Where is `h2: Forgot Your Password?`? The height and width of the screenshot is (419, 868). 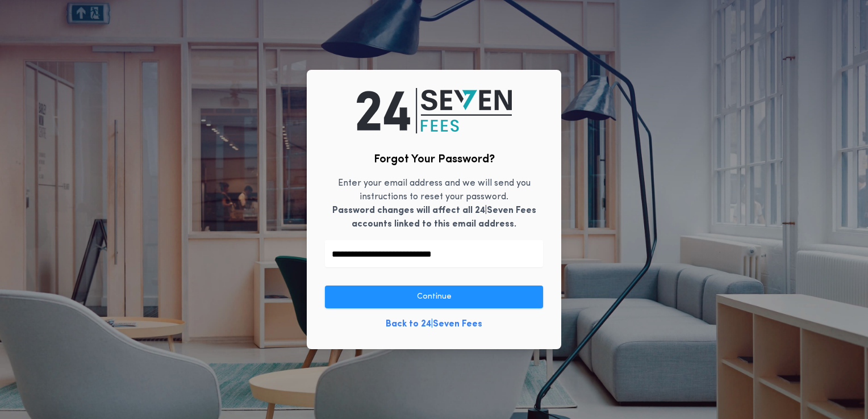
h2: Forgot Your Password? is located at coordinates (434, 160).